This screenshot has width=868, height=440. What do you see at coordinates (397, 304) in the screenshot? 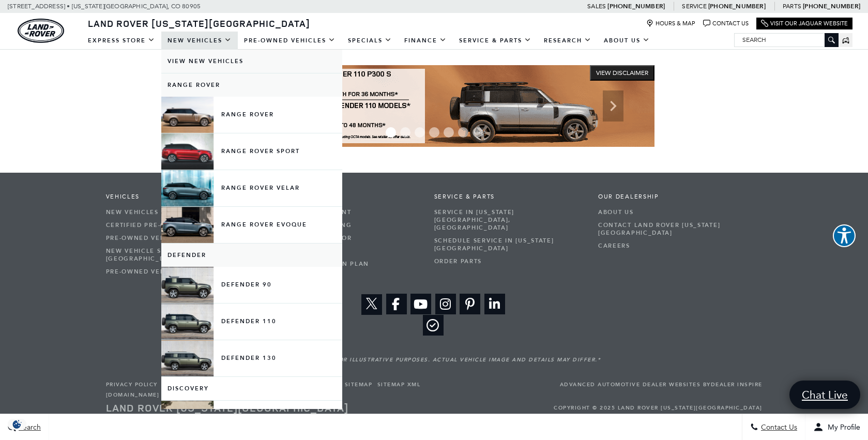
I see `a: Open Facebook in a new window` at bounding box center [397, 304].